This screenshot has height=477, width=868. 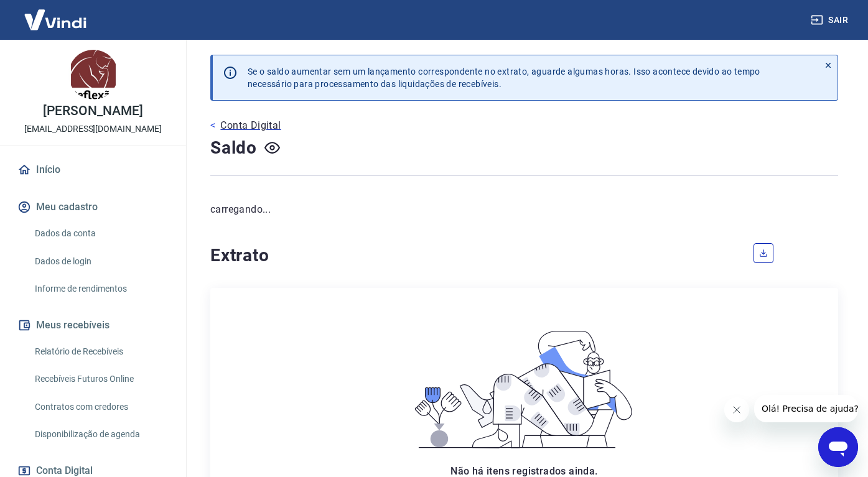 What do you see at coordinates (524, 209) in the screenshot?
I see `p: carregando...` at bounding box center [524, 209].